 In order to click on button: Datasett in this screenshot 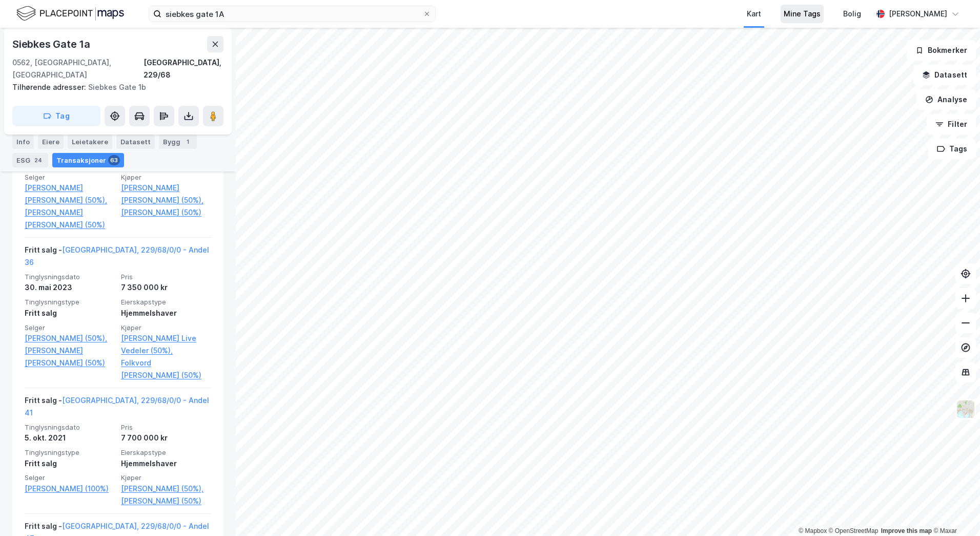, I will do `click(945, 75)`.